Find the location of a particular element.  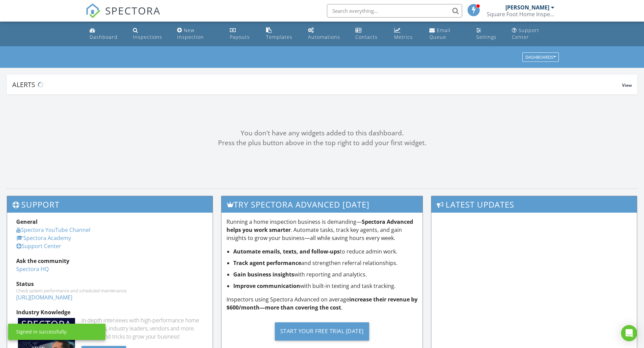

a: SPECTORA is located at coordinates (123, 17).